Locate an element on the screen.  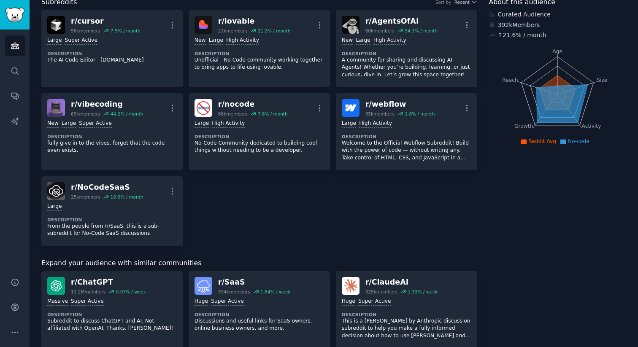
div: 21.2 % / month is located at coordinates (274, 31).